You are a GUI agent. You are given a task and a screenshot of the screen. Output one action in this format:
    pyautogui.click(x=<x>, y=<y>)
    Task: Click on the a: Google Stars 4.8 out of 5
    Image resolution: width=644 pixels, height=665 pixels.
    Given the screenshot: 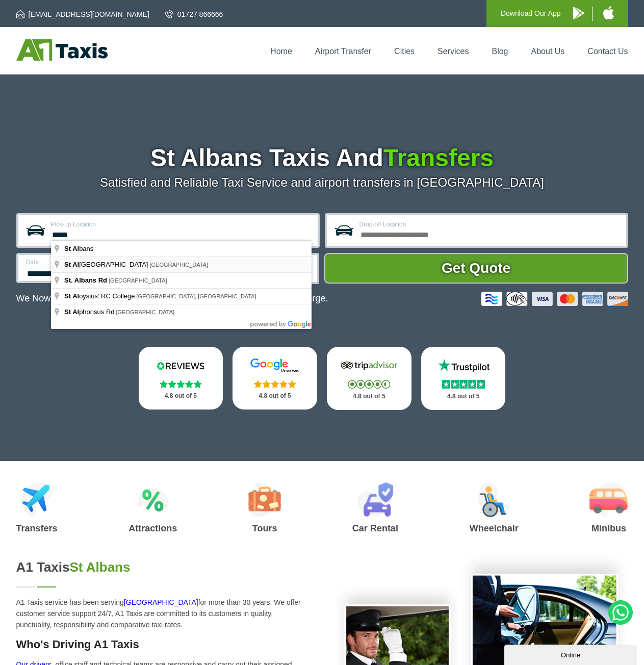 What is the action you would take?
    pyautogui.click(x=275, y=378)
    